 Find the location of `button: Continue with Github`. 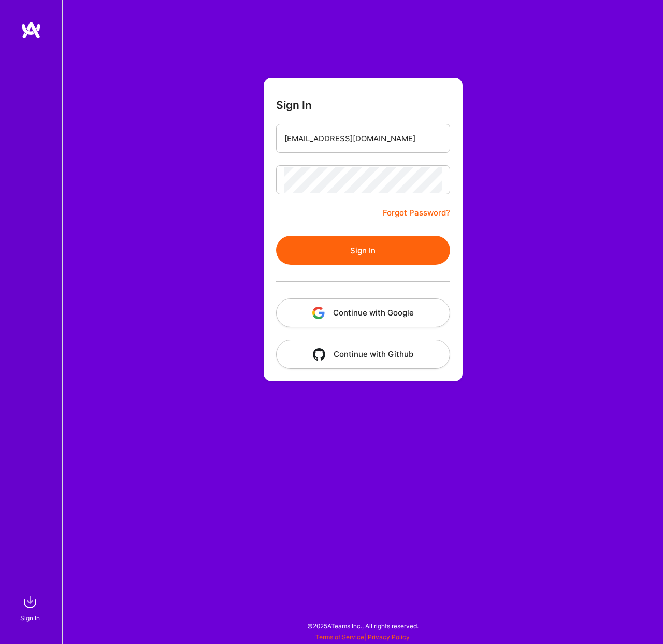

button: Continue with Github is located at coordinates (363, 355).